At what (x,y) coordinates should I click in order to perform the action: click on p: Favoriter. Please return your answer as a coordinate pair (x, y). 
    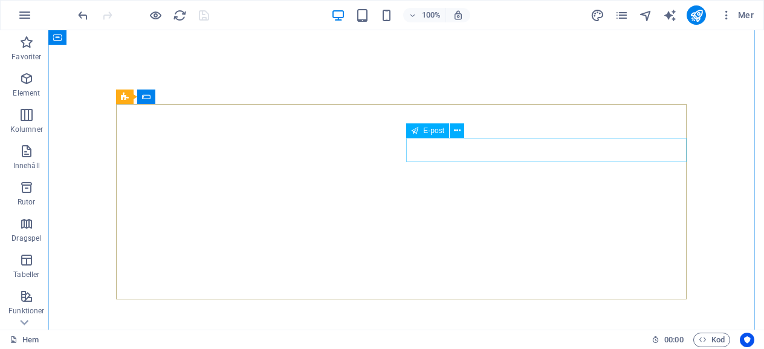
    Looking at the image, I should click on (26, 57).